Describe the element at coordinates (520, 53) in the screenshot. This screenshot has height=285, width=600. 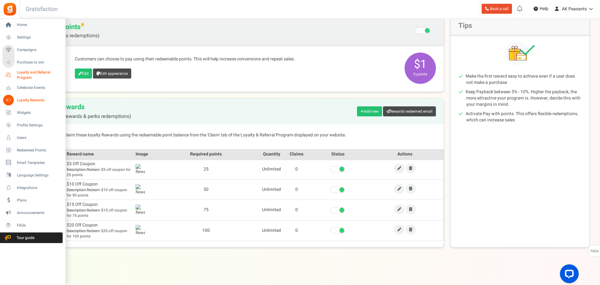
I see `img: Tips` at that location.